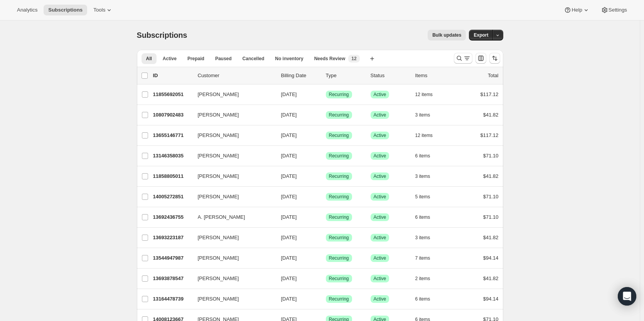  What do you see at coordinates (493, 75) in the screenshot?
I see `p: Total` at bounding box center [493, 75].